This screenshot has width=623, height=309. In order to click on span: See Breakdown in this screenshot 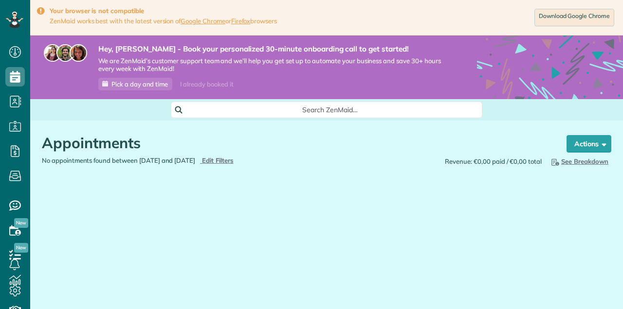, I will do `click(578, 161)`.